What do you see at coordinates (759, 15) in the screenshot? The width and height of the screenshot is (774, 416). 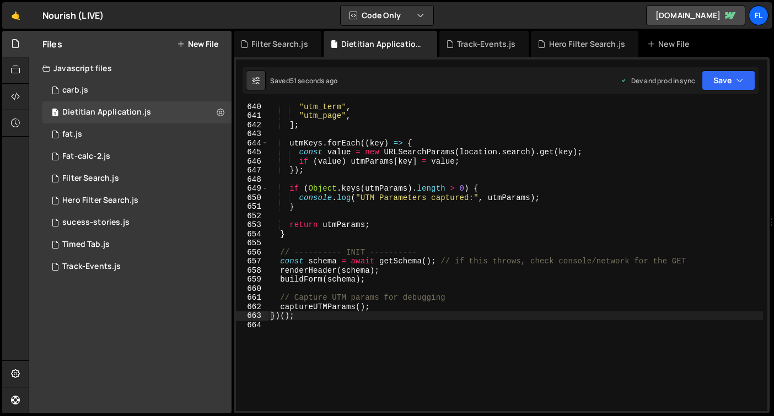 I see `a: Fl` at bounding box center [759, 15].